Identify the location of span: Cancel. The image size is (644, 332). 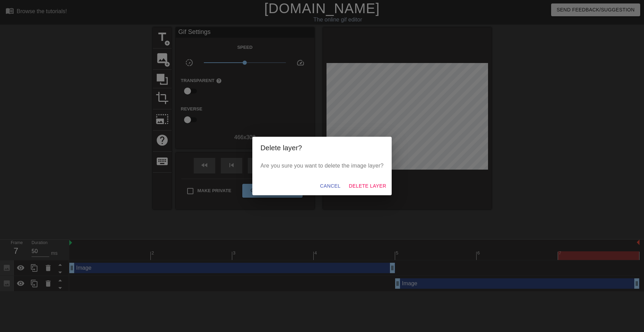
(330, 186).